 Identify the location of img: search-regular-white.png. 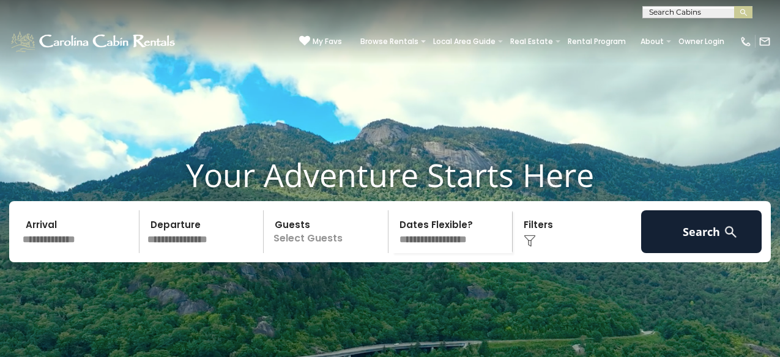
(730, 232).